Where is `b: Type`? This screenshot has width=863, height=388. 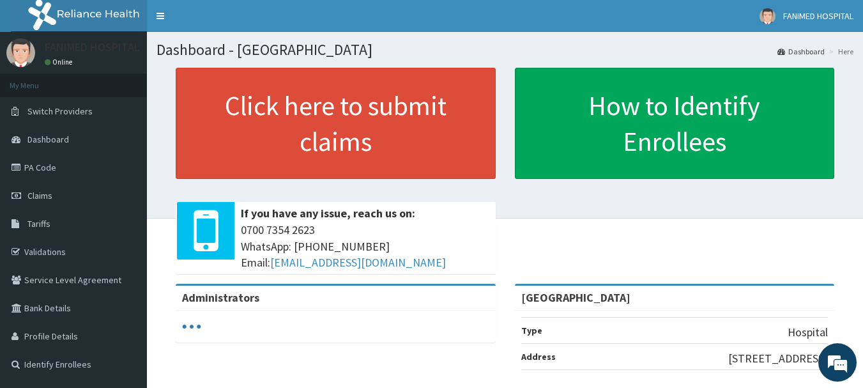 b: Type is located at coordinates (531, 330).